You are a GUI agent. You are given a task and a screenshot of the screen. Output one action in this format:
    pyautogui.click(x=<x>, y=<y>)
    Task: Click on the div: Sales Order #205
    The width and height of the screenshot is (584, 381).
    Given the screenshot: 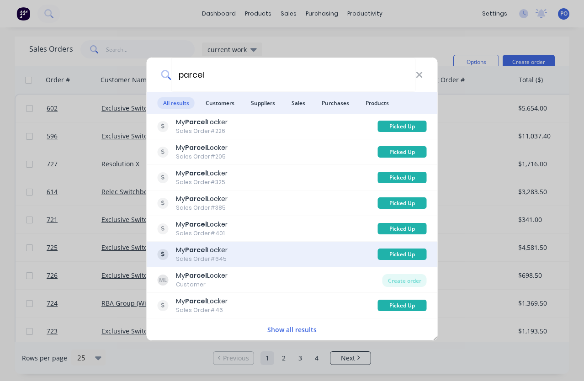 What is the action you would take?
    pyautogui.click(x=202, y=157)
    